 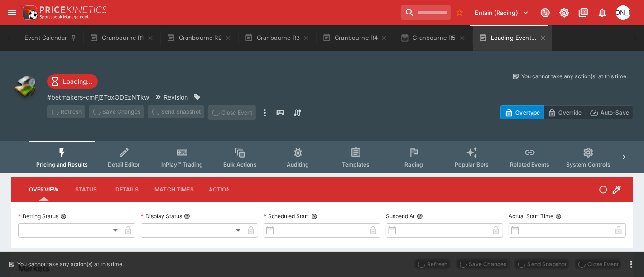 What do you see at coordinates (322, 157) in the screenshot?
I see `div: Event type filters` at bounding box center [322, 157].